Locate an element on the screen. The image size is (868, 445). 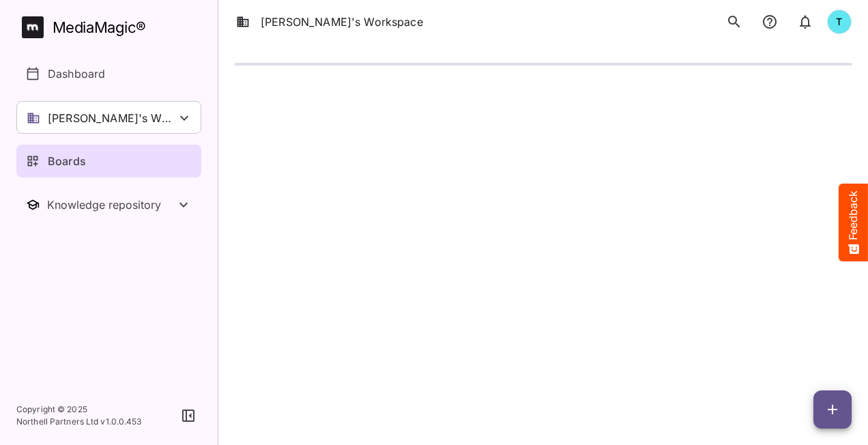
p: Northell Partners Ltd v 1.0.0.453 is located at coordinates (79, 422).